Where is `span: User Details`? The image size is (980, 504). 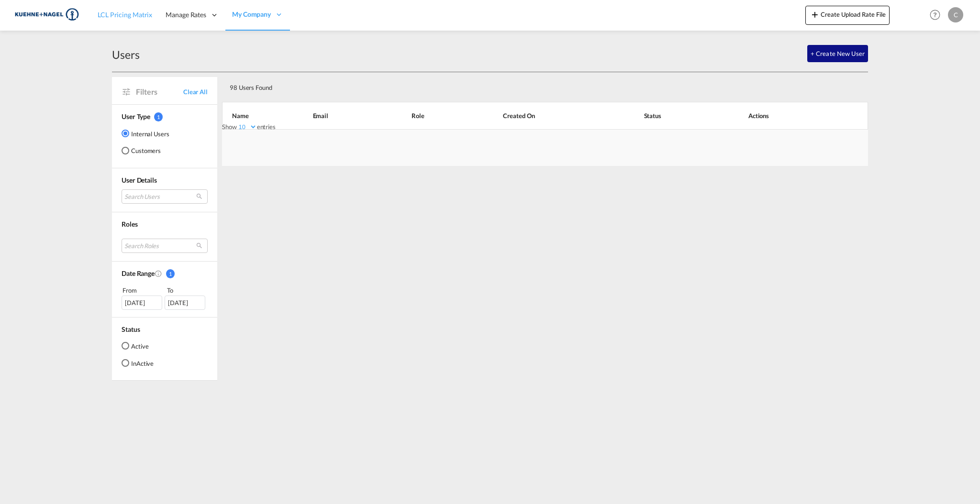
span: User Details is located at coordinates (139, 180).